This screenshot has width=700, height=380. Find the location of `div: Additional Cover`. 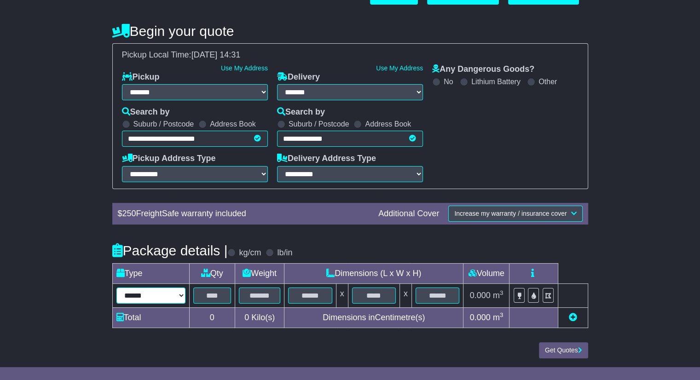

div: Additional Cover is located at coordinates (409, 214).